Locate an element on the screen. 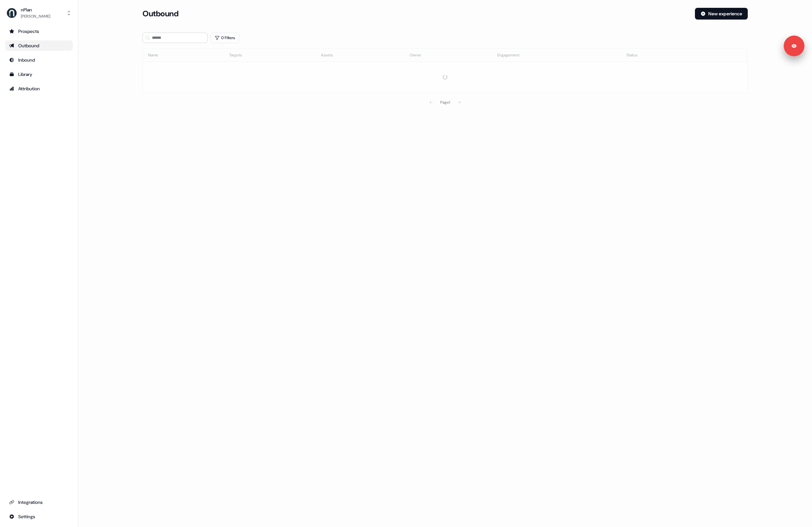  a: Go to Inbound is located at coordinates (39, 60).